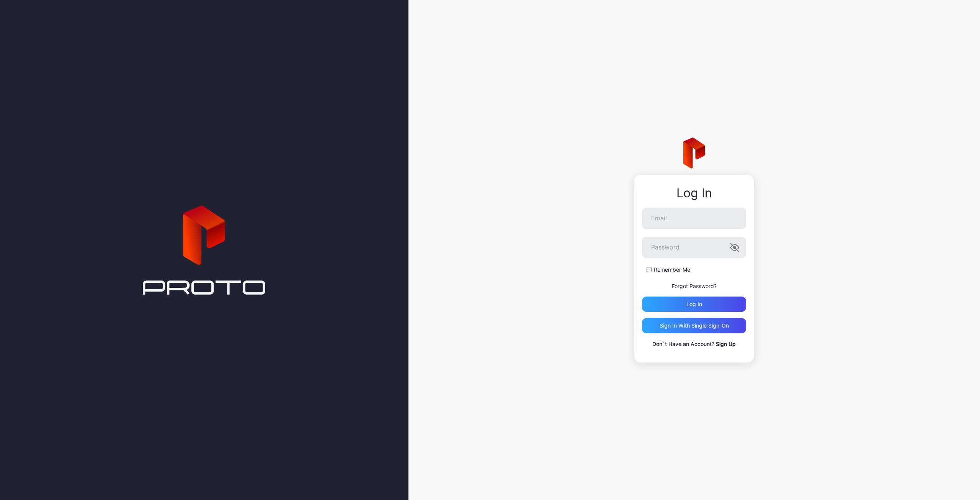  Describe the element at coordinates (694, 248) in the screenshot. I see `input: Password` at that location.